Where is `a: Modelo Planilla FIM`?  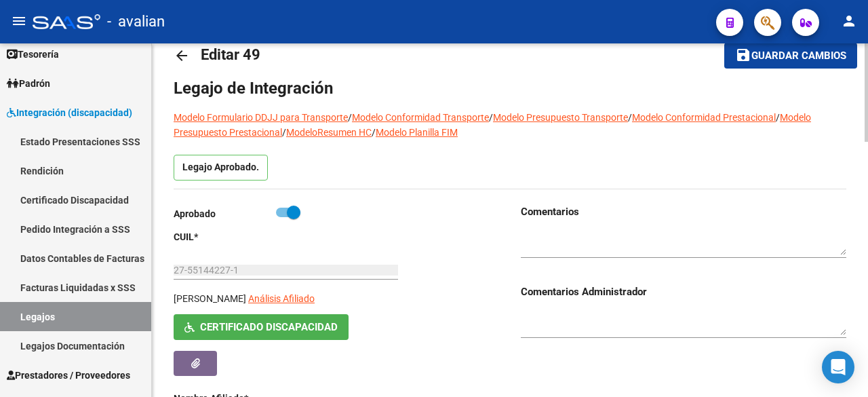
a: Modelo Planilla FIM is located at coordinates (416, 133).